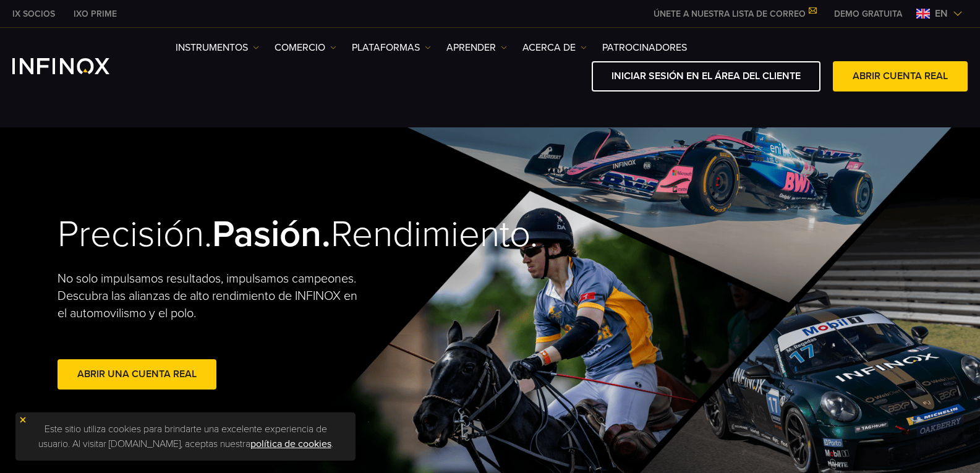 Image resolution: width=980 pixels, height=473 pixels. What do you see at coordinates (735, 14) in the screenshot?
I see `a: ÚNETE A NUESTRA LISTA DE CORREO` at bounding box center [735, 14].